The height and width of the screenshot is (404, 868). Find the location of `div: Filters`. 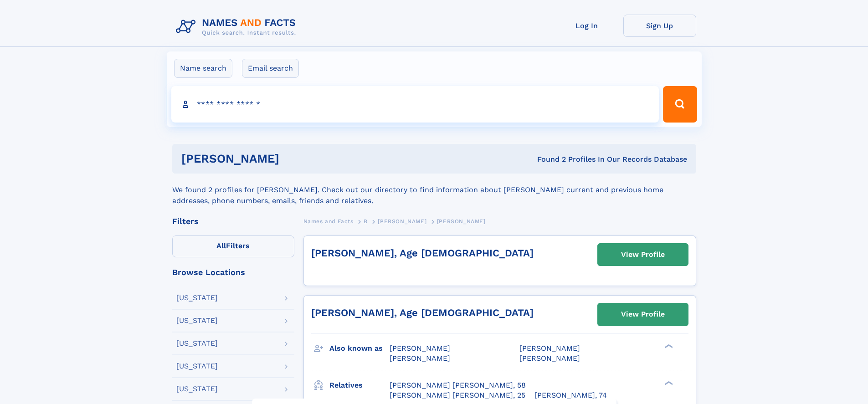

div: Filters is located at coordinates (234, 221).